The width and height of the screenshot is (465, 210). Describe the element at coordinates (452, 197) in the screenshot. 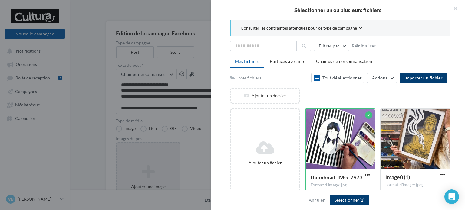

I see `div: Open Intercom Messenger` at that location.